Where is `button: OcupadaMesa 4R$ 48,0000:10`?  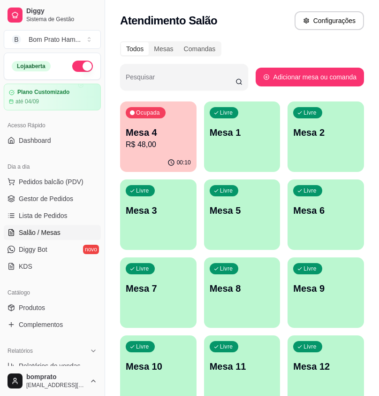
button: OcupadaMesa 4R$ 48,0000:10 is located at coordinates (158, 137).